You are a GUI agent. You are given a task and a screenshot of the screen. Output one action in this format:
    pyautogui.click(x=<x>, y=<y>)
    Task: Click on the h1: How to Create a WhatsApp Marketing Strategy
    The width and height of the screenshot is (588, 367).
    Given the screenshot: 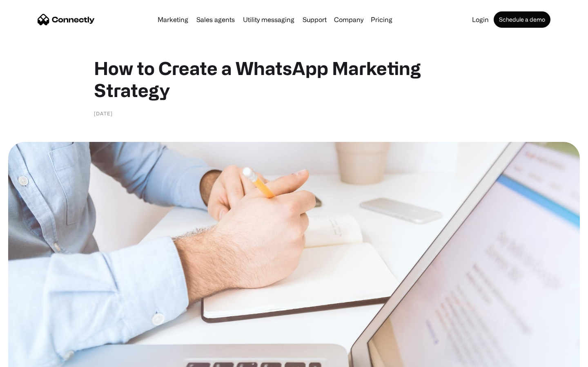 What is the action you would take?
    pyautogui.click(x=294, y=79)
    